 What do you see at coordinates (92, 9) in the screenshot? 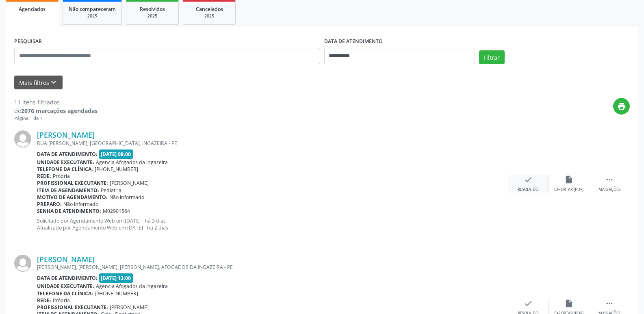
I see `span: Não compareceram` at bounding box center [92, 9].